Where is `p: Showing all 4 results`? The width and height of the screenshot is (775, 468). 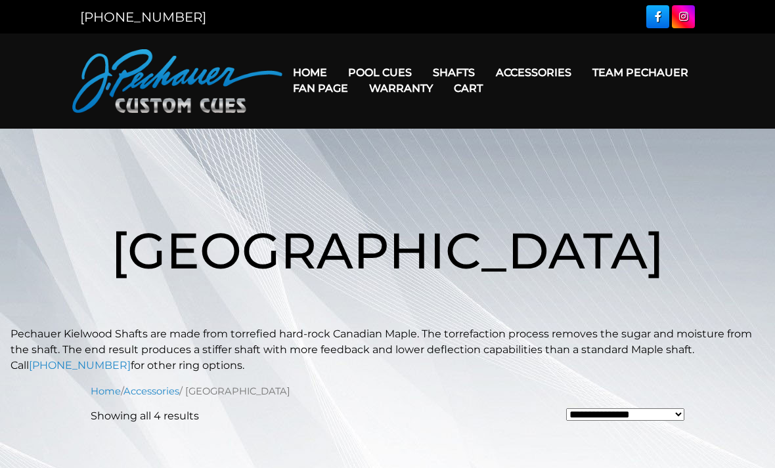
p: Showing all 4 results is located at coordinates (144, 416).